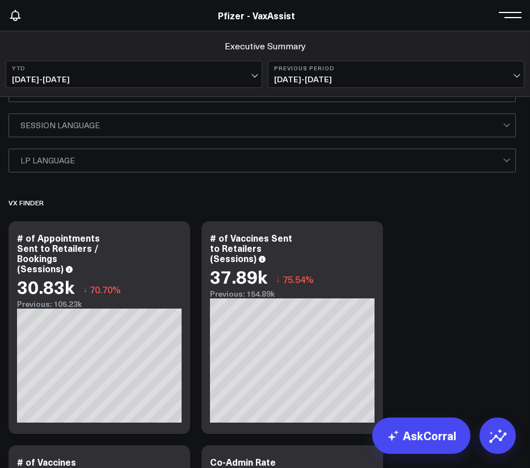 This screenshot has width=530, height=468. I want to click on a: Pfizer - VaxAssist, so click(256, 15).